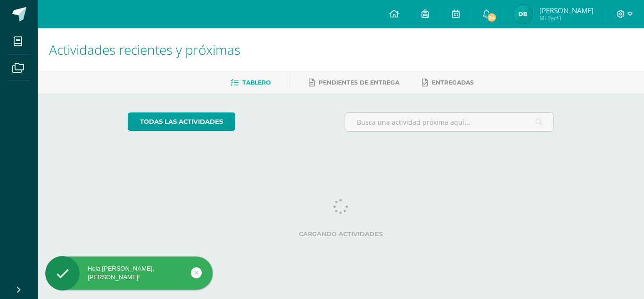 This screenshot has width=644, height=299. Describe the element at coordinates (354, 83) in the screenshot. I see `a: Pendientes de entrega` at that location.